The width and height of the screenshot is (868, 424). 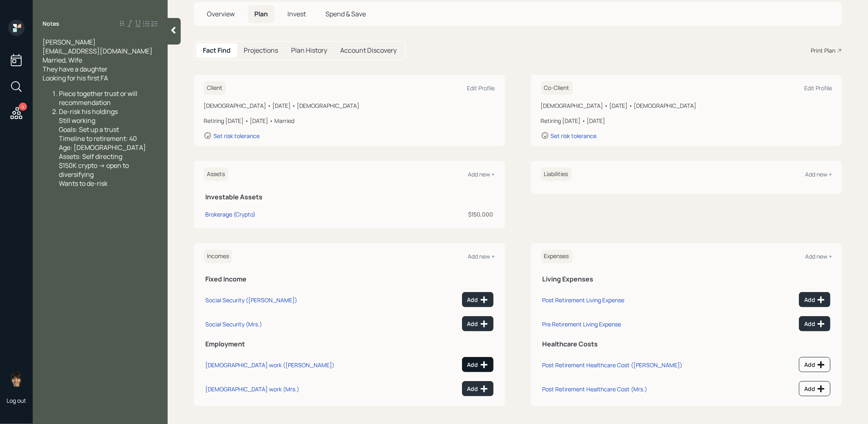 What do you see at coordinates (556, 88) in the screenshot?
I see `h6: Co-Client` at bounding box center [556, 88].